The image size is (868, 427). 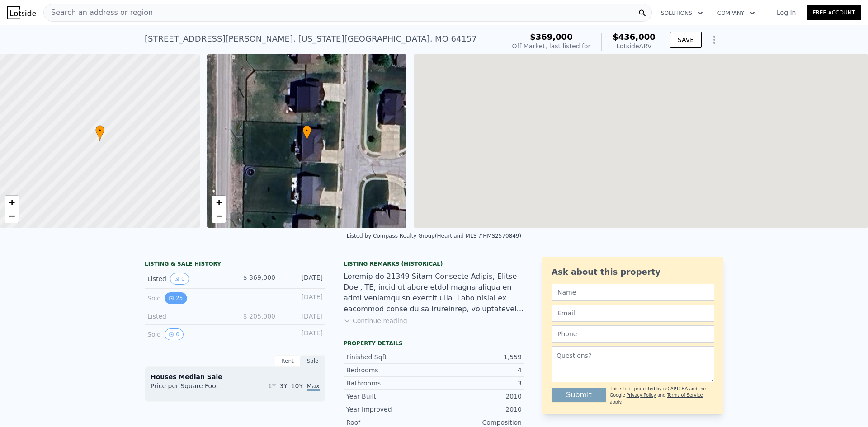 What do you see at coordinates (633, 314) in the screenshot?
I see `input: Email` at bounding box center [633, 314].